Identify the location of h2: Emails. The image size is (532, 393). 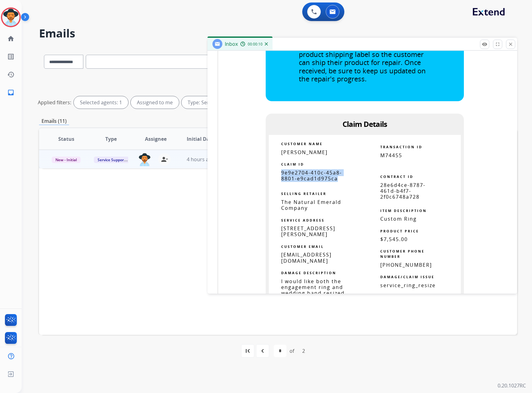
(278, 33).